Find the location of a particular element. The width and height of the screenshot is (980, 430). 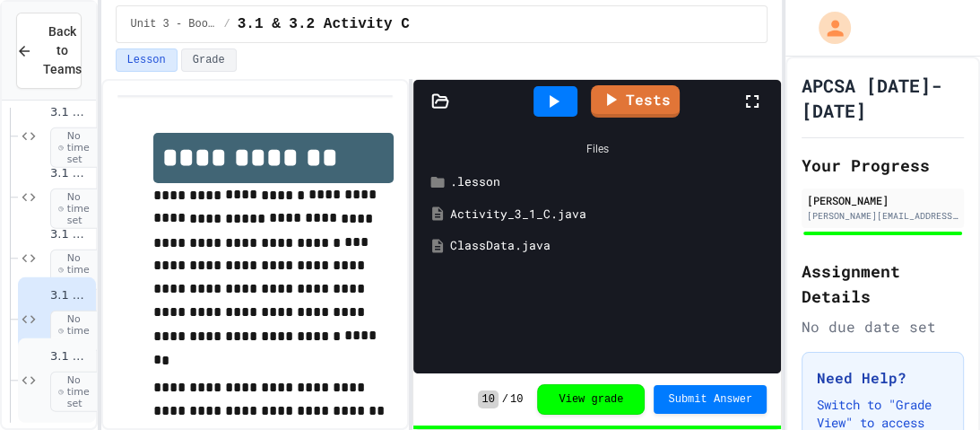

span: Unit 3 - Boolean Expressions is located at coordinates (174, 24).